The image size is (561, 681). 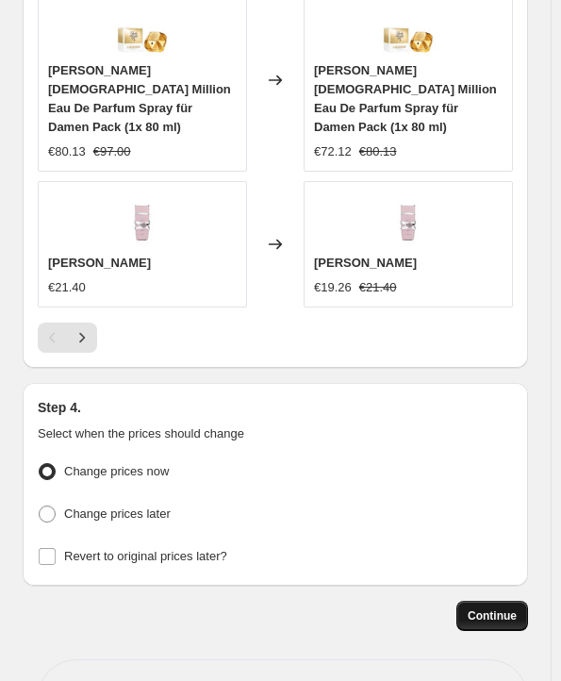 I want to click on div: €21.40, so click(x=67, y=288).